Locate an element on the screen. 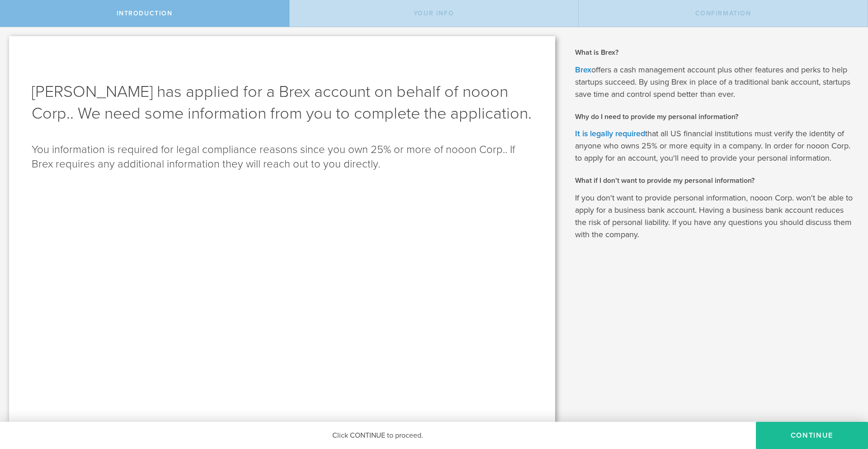 This screenshot has width=868, height=449. h2: What is Brex? is located at coordinates (714, 52).